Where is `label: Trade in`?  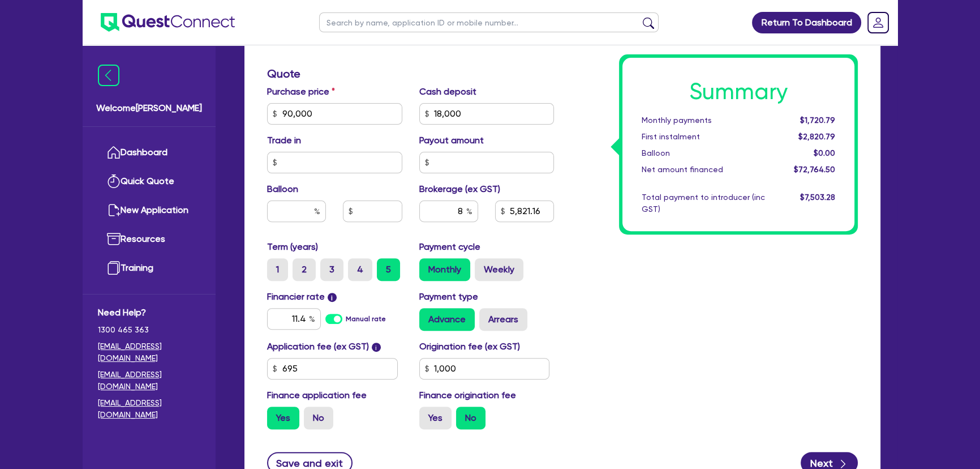
label: Trade in is located at coordinates (284, 140).